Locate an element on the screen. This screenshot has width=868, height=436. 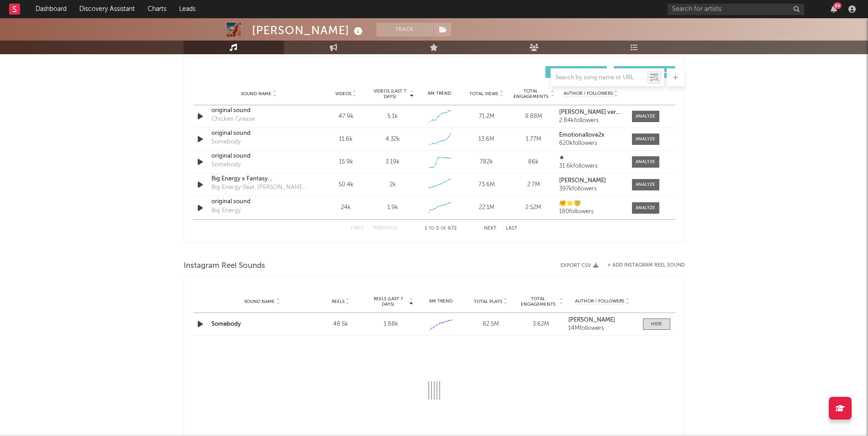
span: to is located at coordinates (432, 228).